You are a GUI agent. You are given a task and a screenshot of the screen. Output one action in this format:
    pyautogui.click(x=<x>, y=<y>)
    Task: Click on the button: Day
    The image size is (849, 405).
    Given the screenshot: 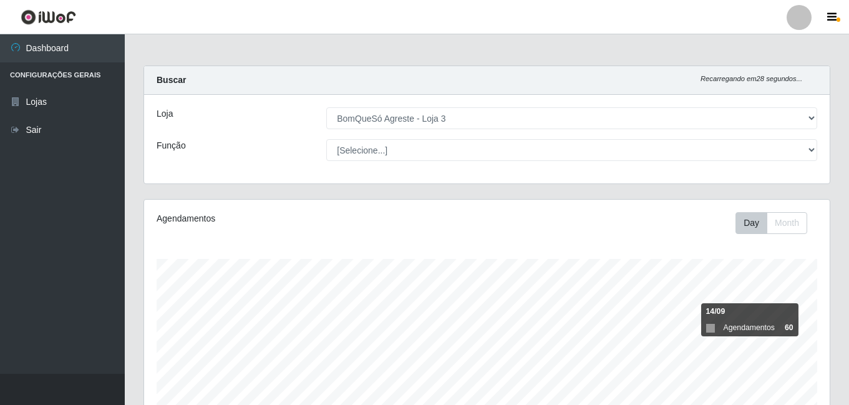 What is the action you would take?
    pyautogui.click(x=751, y=223)
    